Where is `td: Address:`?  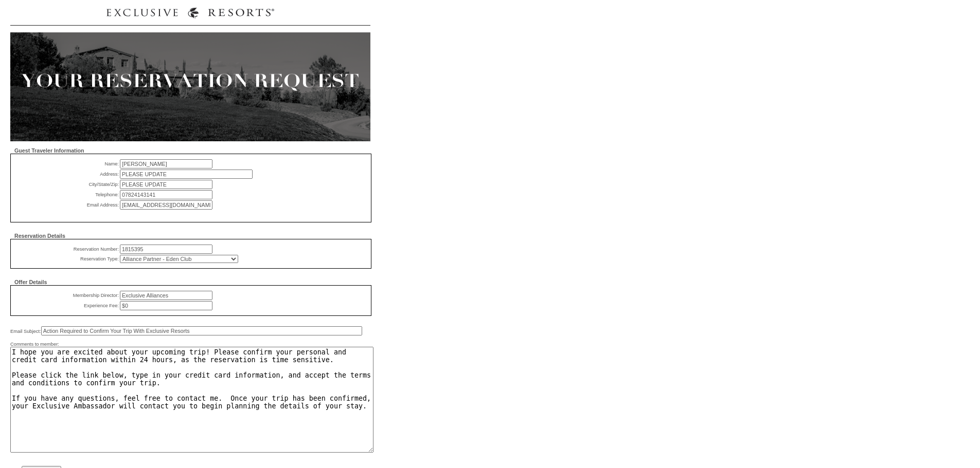
td: Address: is located at coordinates (68, 174).